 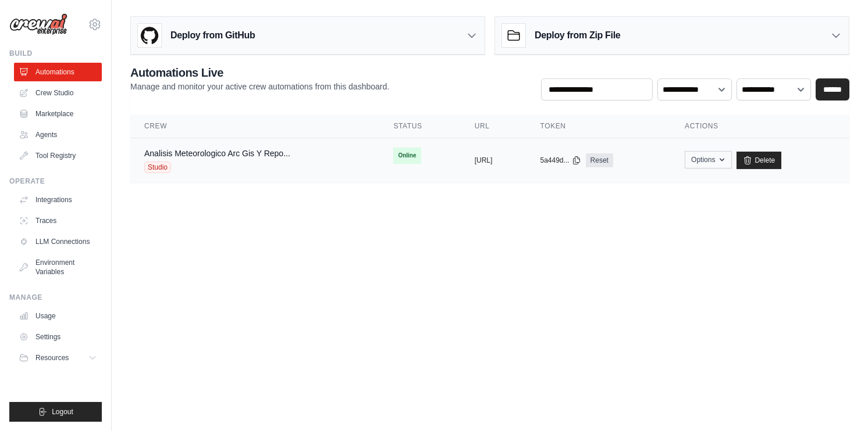 I want to click on span: Online, so click(x=406, y=156).